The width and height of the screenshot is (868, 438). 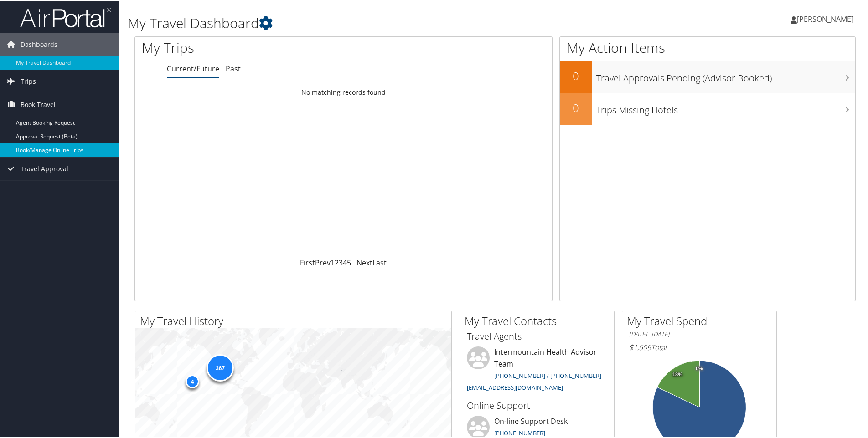 I want to click on h1: My Travel Dashboard, so click(x=373, y=22).